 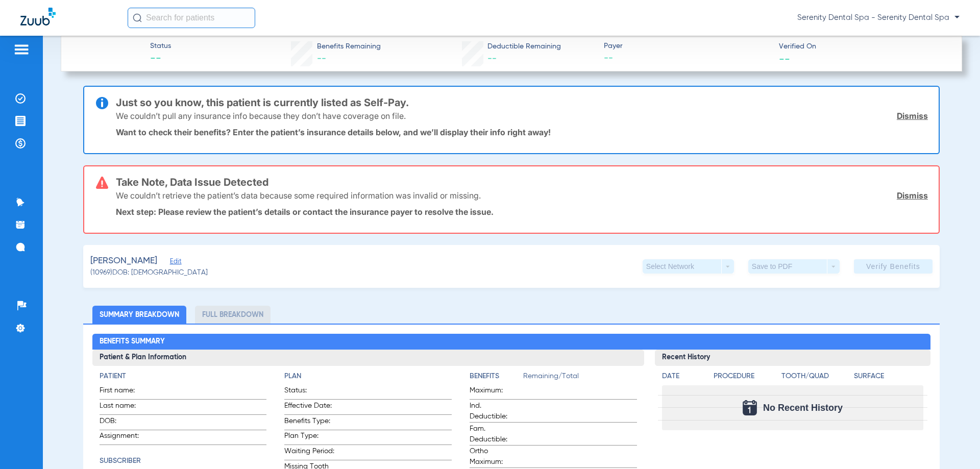 I want to click on img: Zuub Logo, so click(x=38, y=16).